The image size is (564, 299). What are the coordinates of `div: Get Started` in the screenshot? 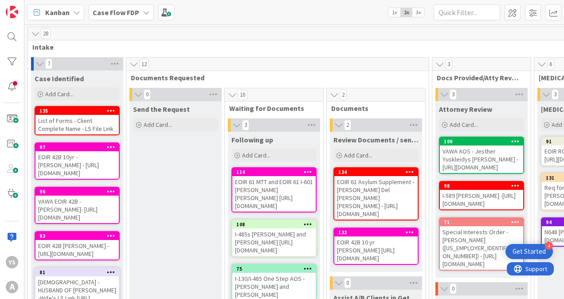 It's located at (529, 251).